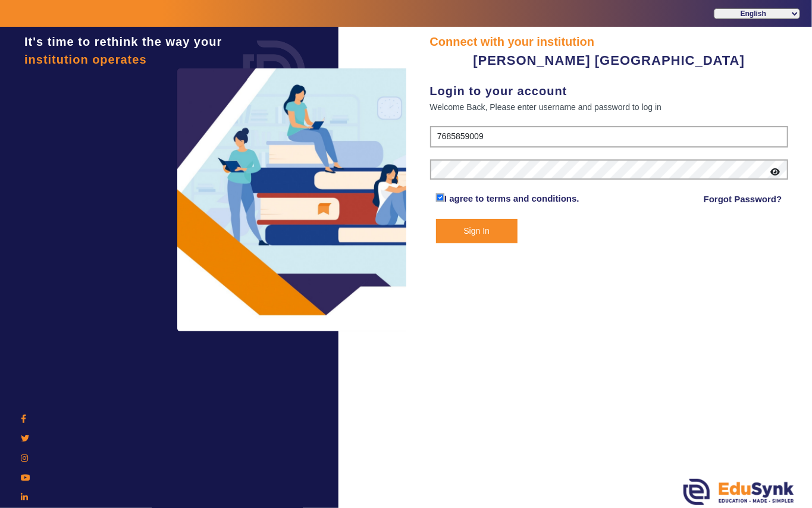 The height and width of the screenshot is (508, 812). I want to click on img: login3.png, so click(302, 200).